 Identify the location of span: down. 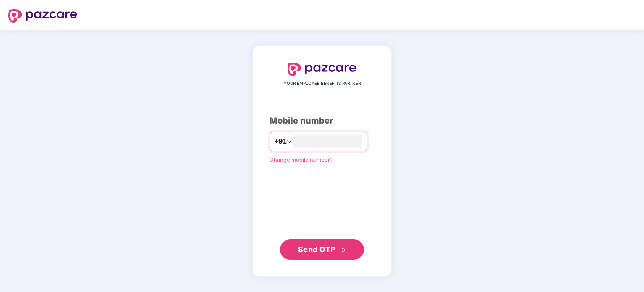
(289, 142).